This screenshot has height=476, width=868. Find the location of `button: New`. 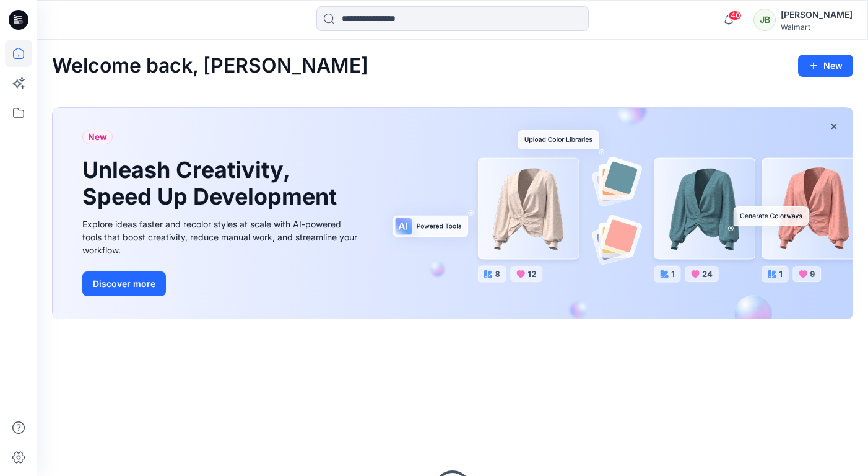

button: New is located at coordinates (826, 66).